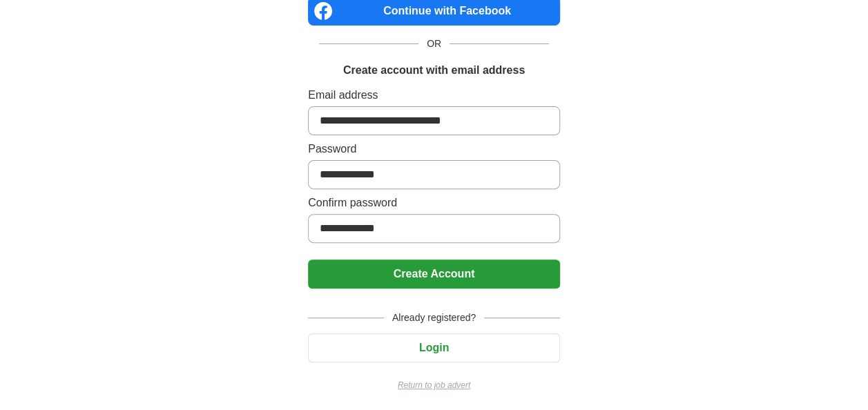 This screenshot has width=868, height=410. I want to click on a: Login, so click(434, 347).